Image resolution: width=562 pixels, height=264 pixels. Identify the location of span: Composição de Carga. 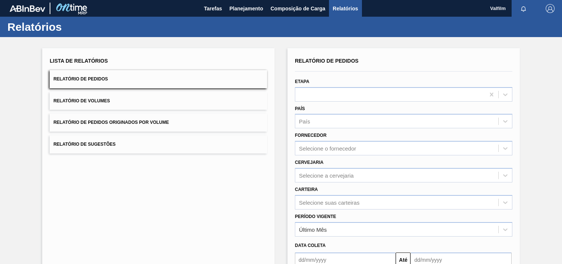
(298, 9).